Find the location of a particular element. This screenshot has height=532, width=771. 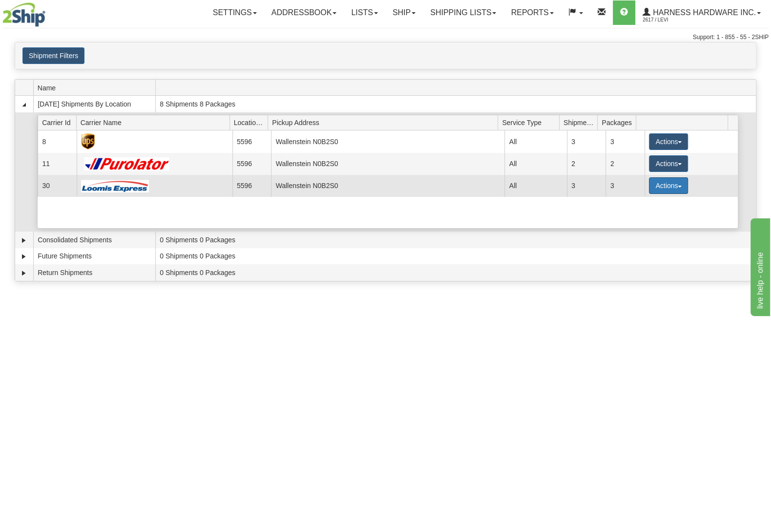

span: Carrier Id is located at coordinates (59, 122).